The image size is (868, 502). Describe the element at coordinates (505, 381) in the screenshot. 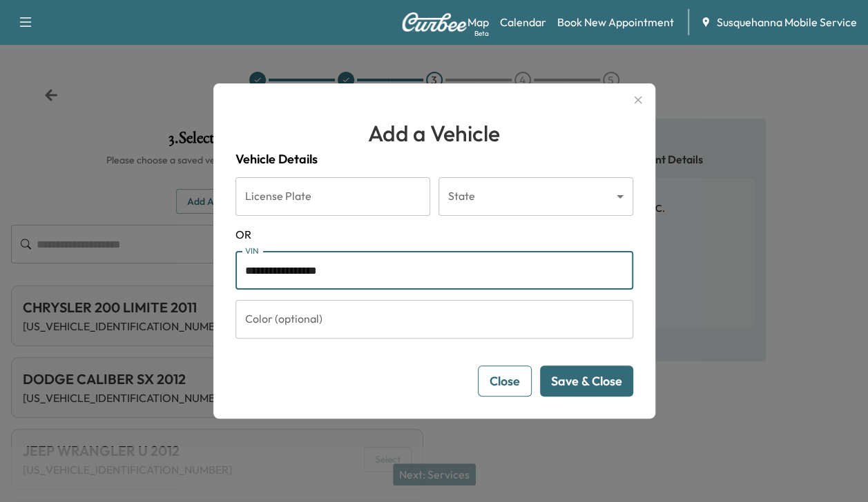

I see `button: Close` at that location.